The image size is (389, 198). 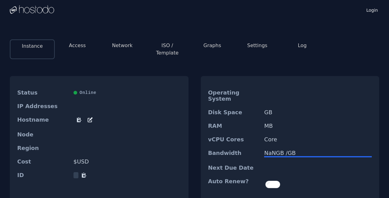 What do you see at coordinates (318, 153) in the screenshot?
I see `div: NaN GB / GB` at bounding box center [318, 153].